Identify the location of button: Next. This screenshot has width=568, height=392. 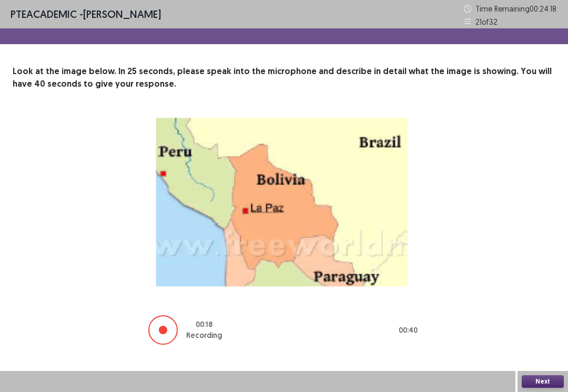
(542, 382).